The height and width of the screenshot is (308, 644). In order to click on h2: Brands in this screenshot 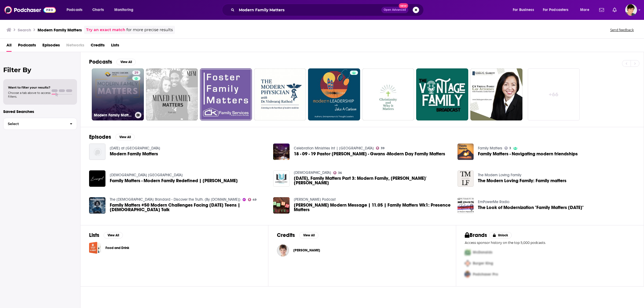, I will do `click(476, 235)`.